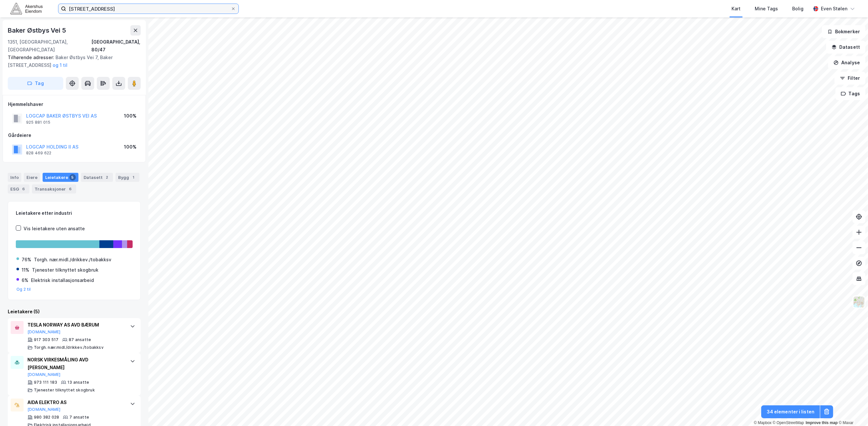 This screenshot has width=868, height=426. I want to click on div: 828 469 622, so click(39, 154).